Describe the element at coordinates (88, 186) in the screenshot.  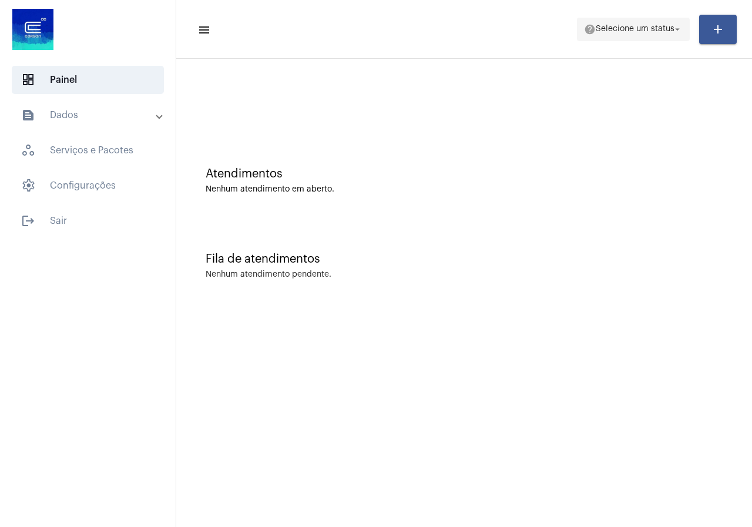
I see `span: Configurações` at that location.